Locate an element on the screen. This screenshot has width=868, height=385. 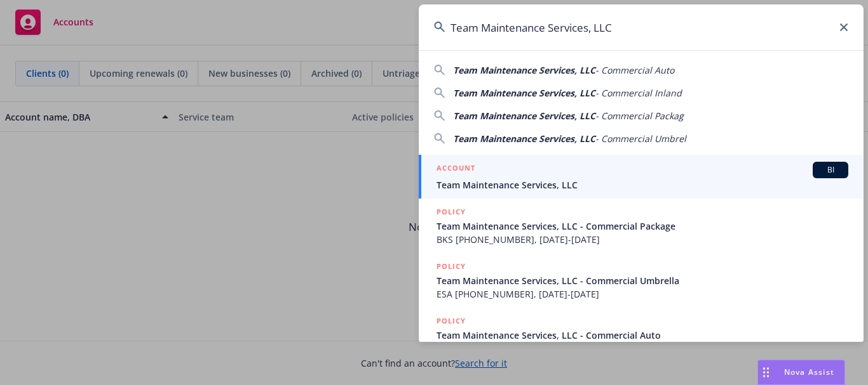
span: - Commercial Inland is located at coordinates (638, 93).